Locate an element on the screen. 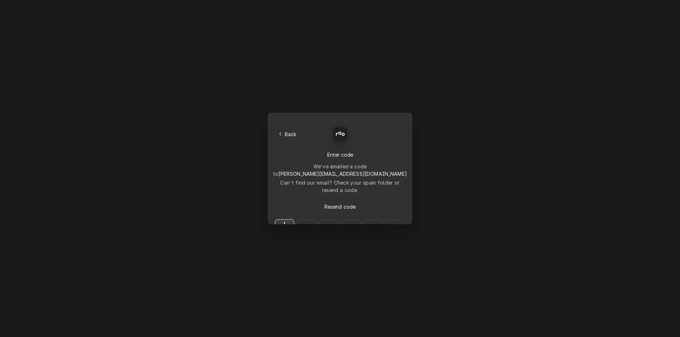 The height and width of the screenshot is (337, 680). button: Resend code is located at coordinates (340, 207).